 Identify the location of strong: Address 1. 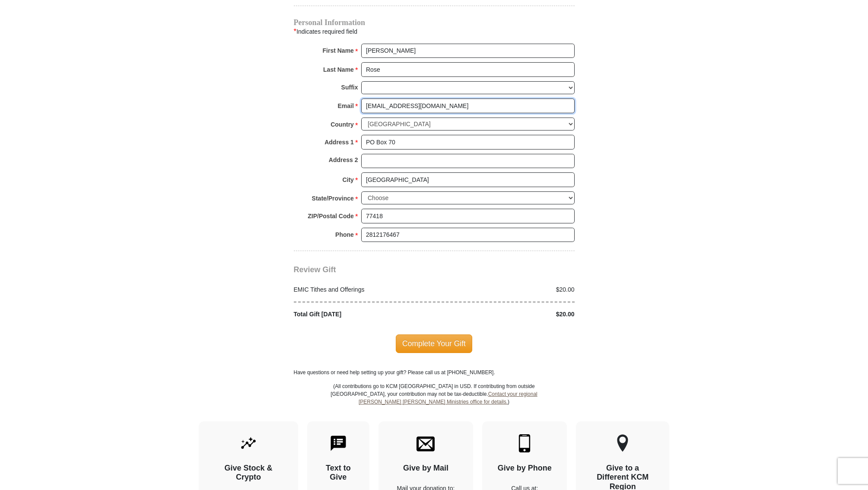
(339, 142).